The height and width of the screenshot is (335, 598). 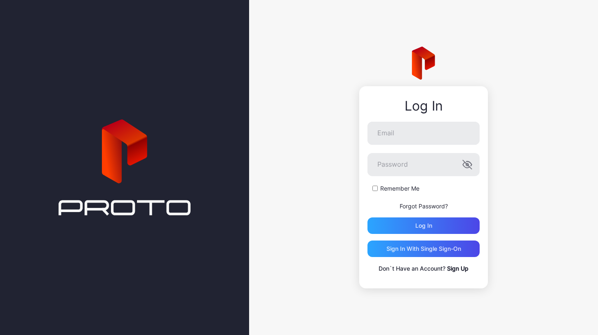 I want to click on label: Remember Me, so click(x=399, y=188).